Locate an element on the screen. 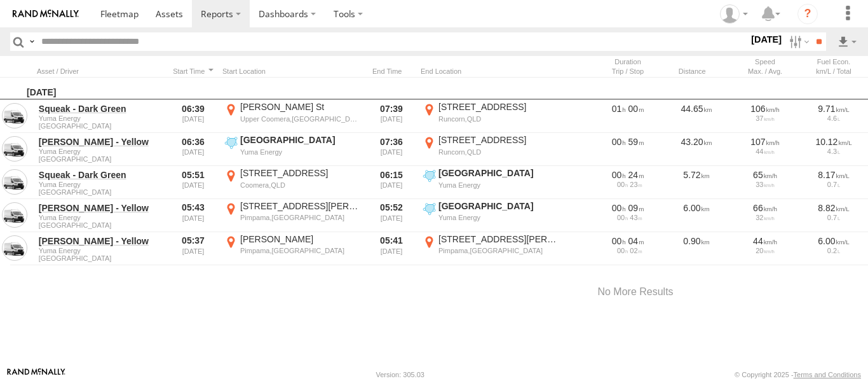 The image size is (868, 381). div: 0.2 is located at coordinates (834, 250).